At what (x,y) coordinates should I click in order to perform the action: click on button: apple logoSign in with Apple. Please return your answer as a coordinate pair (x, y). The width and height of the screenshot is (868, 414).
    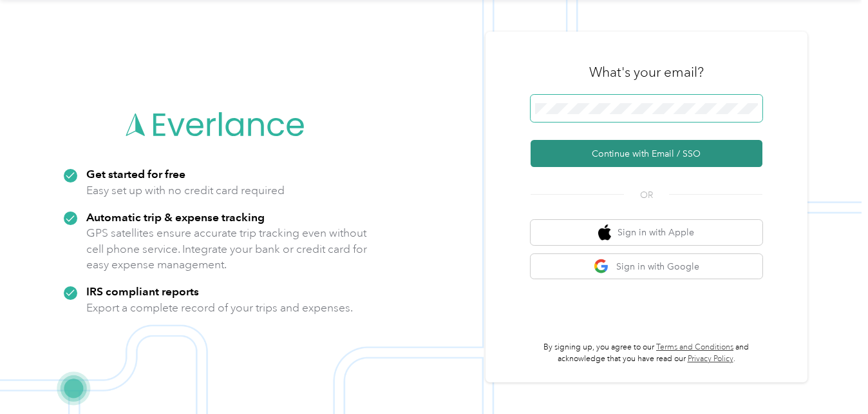
    Looking at the image, I should click on (646, 232).